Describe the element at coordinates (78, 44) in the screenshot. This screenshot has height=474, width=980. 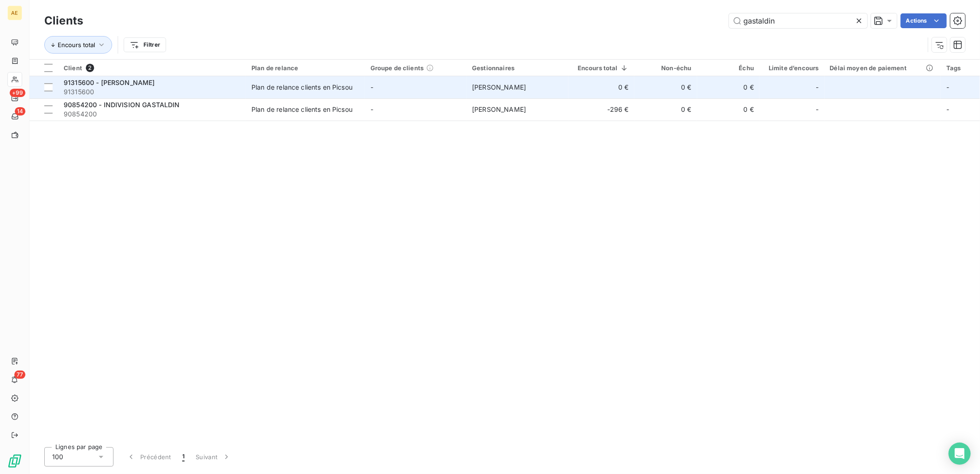
I see `button: Encours total` at that location.